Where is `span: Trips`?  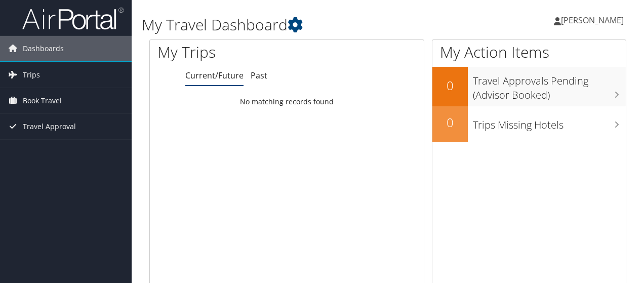
span: Trips is located at coordinates (31, 75).